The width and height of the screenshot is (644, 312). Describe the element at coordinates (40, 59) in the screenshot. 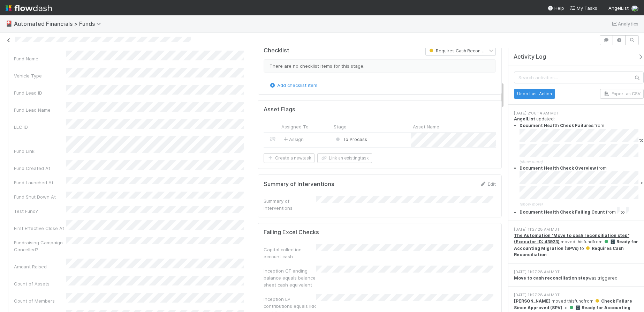

I see `div: Fund Name` at that location.